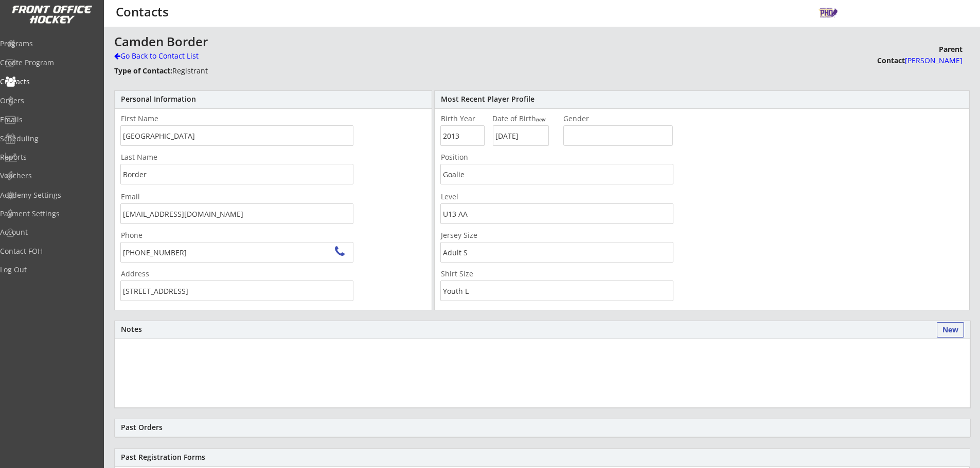 Image resolution: width=980 pixels, height=468 pixels. I want to click on em: new, so click(541, 119).